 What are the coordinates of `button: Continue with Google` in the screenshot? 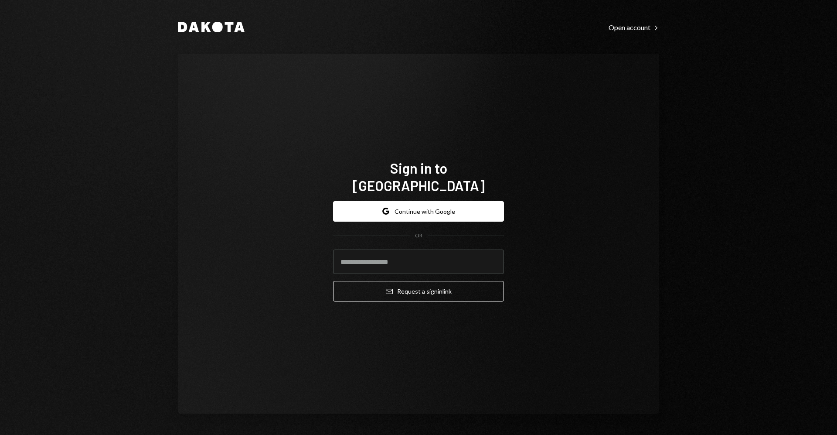 It's located at (418, 211).